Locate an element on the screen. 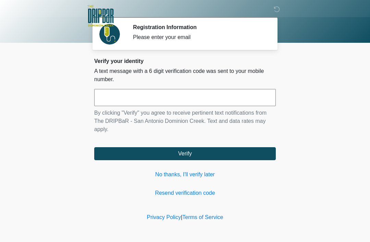 The width and height of the screenshot is (370, 242). p: A text message with a 6 digit verification code was sent to your mobile number. is located at coordinates (185, 75).